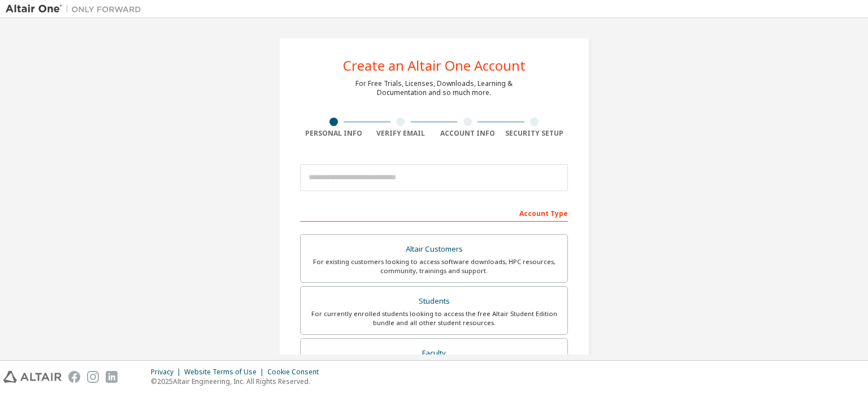 This screenshot has height=393, width=868. I want to click on div: Account Type, so click(434, 213).